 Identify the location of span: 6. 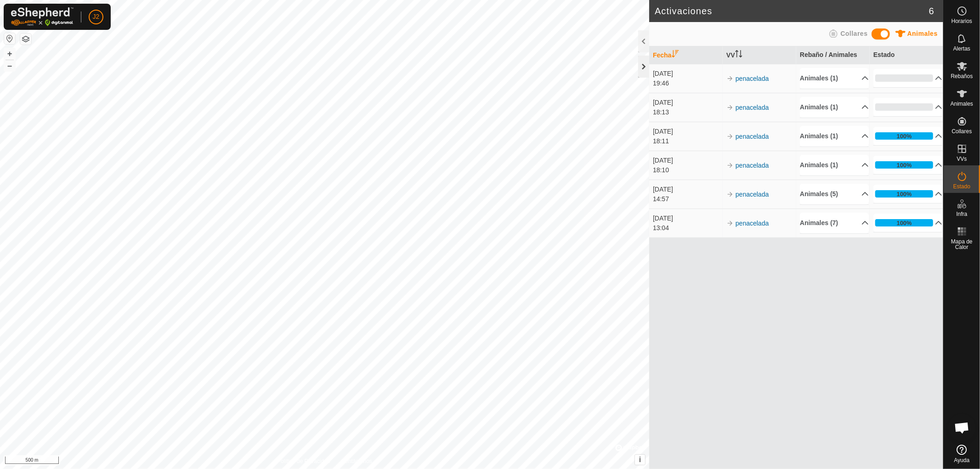
(932, 11).